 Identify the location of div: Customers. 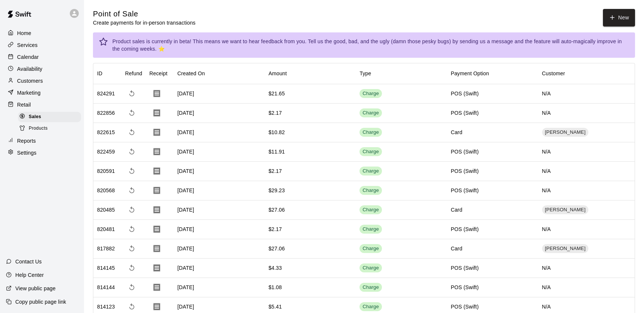
(42, 81).